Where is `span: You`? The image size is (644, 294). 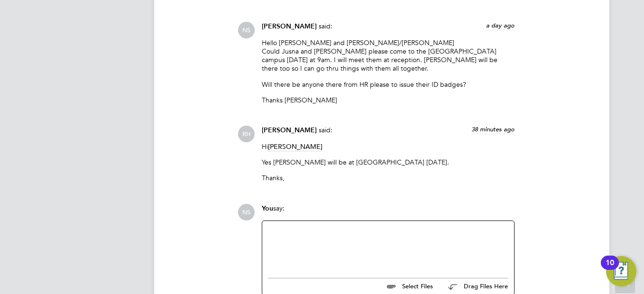
span: You is located at coordinates (268, 208).